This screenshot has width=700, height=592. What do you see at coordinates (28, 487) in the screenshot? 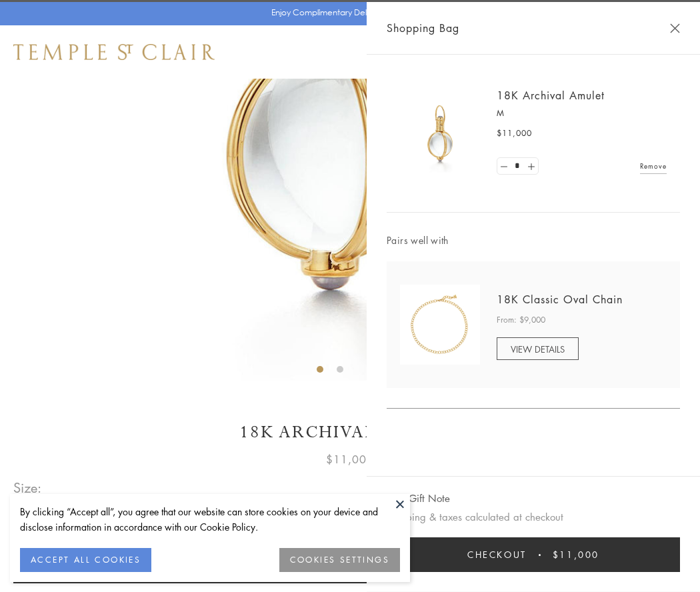
I see `span: Size:` at bounding box center [28, 487].